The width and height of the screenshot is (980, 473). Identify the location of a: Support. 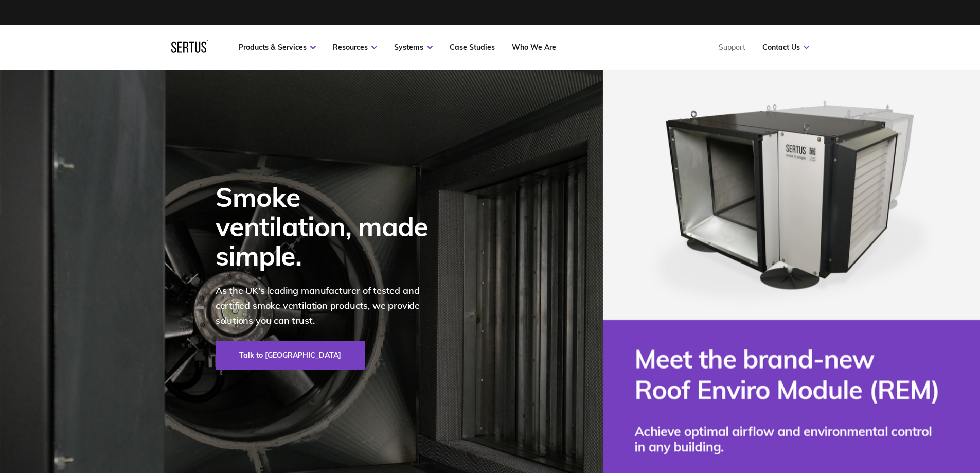
(732, 48).